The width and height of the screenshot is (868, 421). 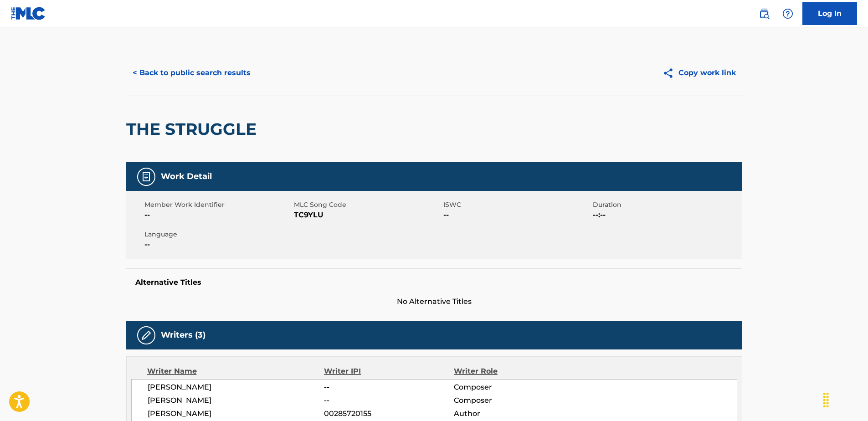 What do you see at coordinates (787, 14) in the screenshot?
I see `img: help` at bounding box center [787, 14].